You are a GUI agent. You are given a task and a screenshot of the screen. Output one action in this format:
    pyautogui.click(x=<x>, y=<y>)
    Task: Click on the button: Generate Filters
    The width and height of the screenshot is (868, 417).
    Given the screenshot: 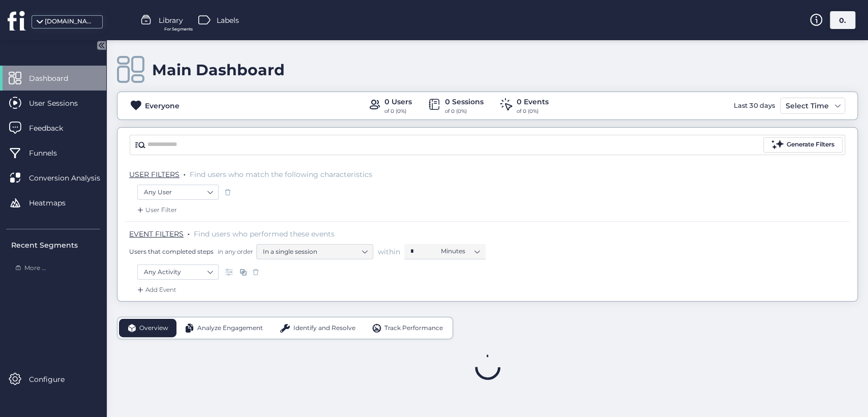 What is the action you would take?
    pyautogui.click(x=803, y=145)
    